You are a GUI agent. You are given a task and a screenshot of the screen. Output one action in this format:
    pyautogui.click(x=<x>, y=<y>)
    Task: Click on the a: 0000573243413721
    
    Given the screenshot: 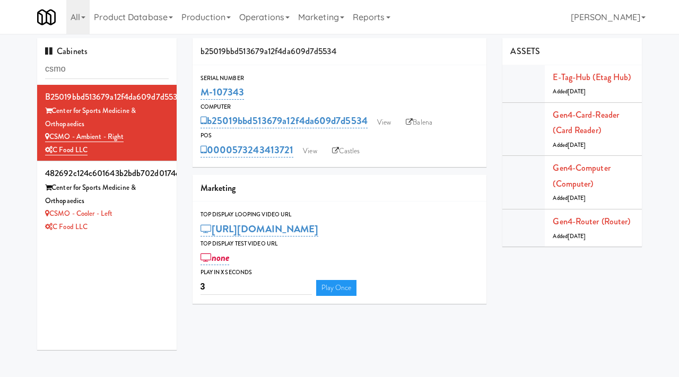 What is the action you would take?
    pyautogui.click(x=247, y=150)
    